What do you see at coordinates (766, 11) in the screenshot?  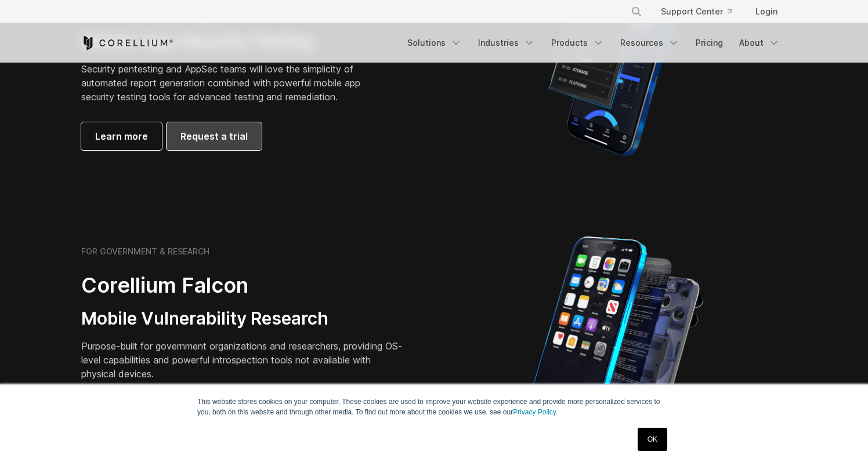 I see `a: Login` at bounding box center [766, 11].